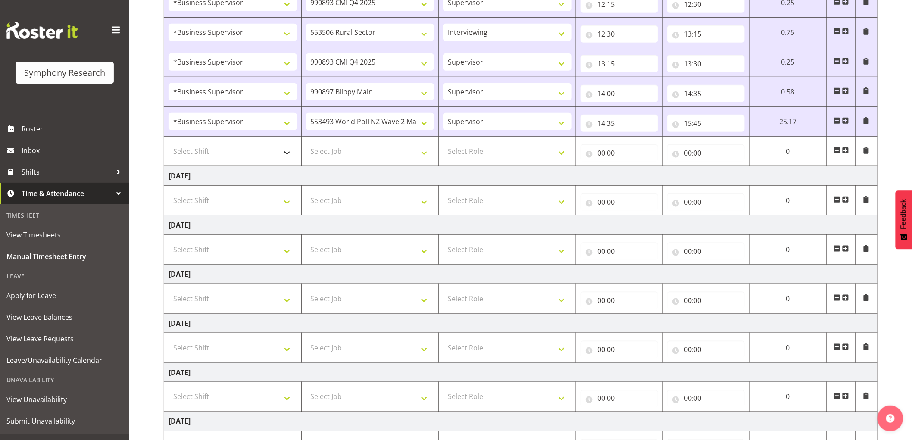 This screenshot has width=912, height=440. Describe the element at coordinates (73, 129) in the screenshot. I see `span: Roster` at that location.